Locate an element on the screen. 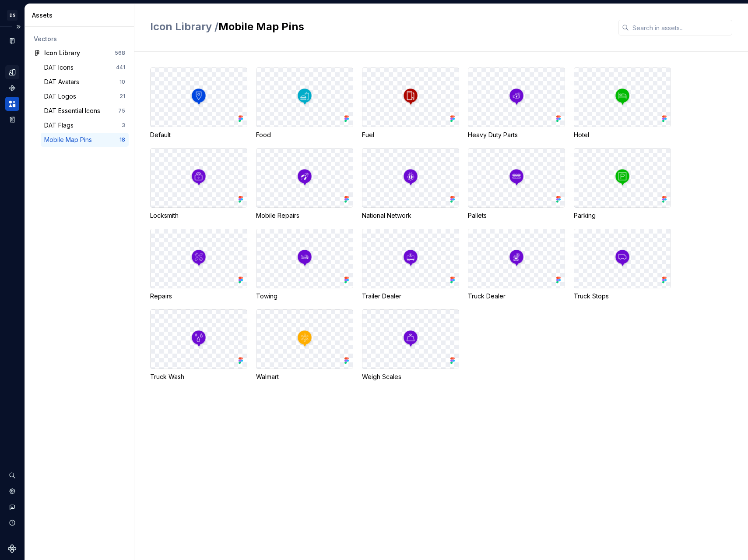 The height and width of the screenshot is (560, 748). div: Mobile Repairs is located at coordinates (305, 215).